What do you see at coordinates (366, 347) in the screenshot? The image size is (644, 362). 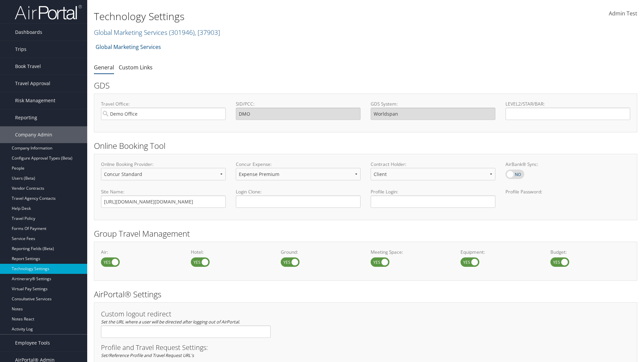 I see `h3: Profile and Travel Request Settings:` at bounding box center [366, 347].